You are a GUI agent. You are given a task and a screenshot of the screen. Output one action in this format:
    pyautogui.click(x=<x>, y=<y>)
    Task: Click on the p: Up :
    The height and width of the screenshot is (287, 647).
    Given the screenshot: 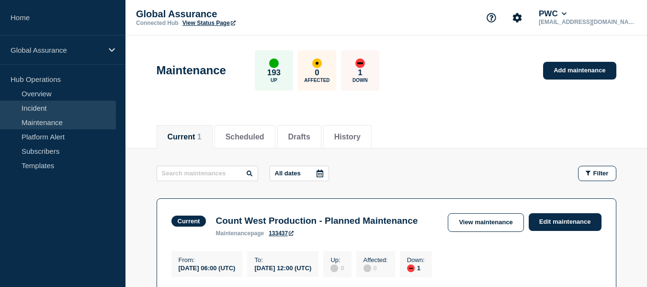 What is the action you would take?
    pyautogui.click(x=337, y=259)
    